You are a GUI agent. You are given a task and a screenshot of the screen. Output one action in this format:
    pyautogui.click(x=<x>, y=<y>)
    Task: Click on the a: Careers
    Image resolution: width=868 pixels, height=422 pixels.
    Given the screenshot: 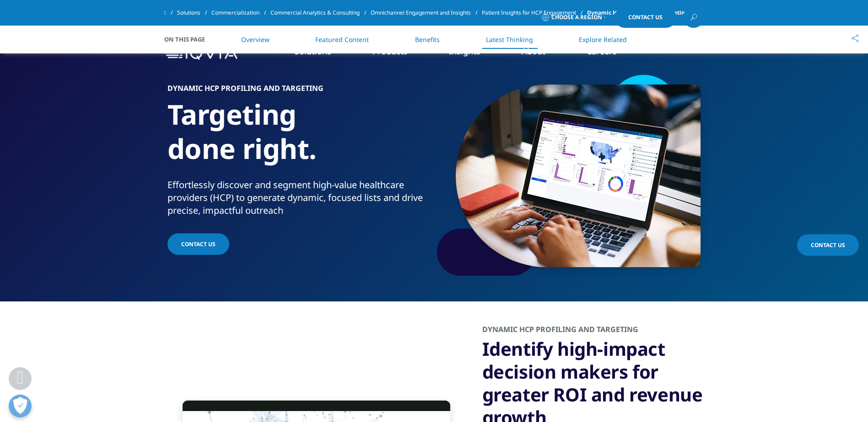 What is the action you would take?
    pyautogui.click(x=601, y=51)
    